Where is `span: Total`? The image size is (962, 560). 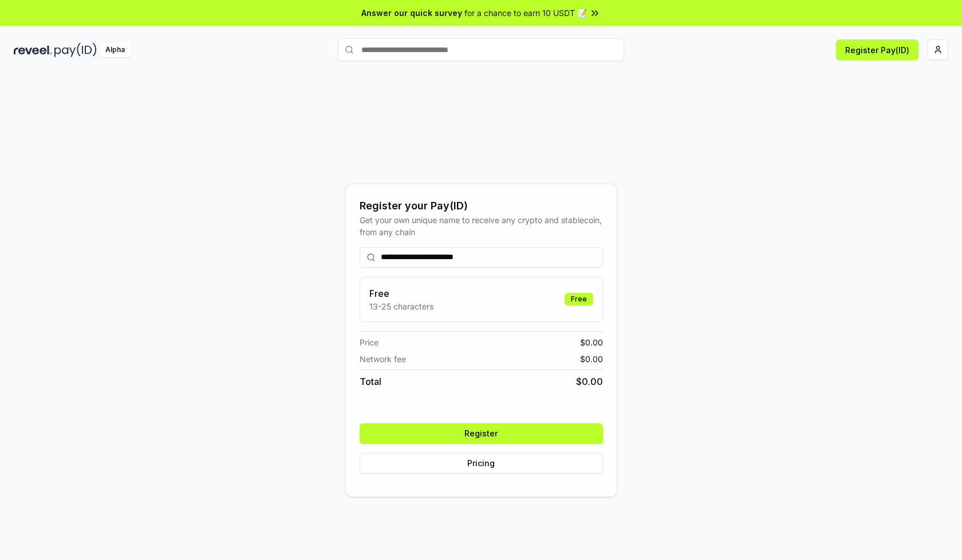 span: Total is located at coordinates (370, 382).